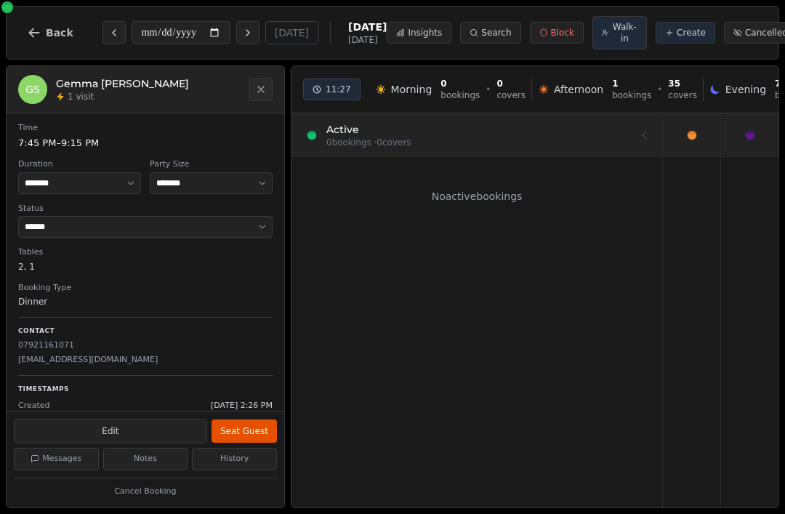  Describe the element at coordinates (145, 302) in the screenshot. I see `dd: Dinner` at that location.